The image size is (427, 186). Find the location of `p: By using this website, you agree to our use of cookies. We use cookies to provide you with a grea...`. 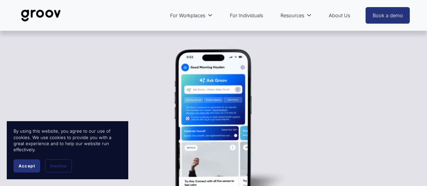

p: By using this website, you agree to our use of cookies. We use cookies to provide you with a grea... is located at coordinates (68, 140).